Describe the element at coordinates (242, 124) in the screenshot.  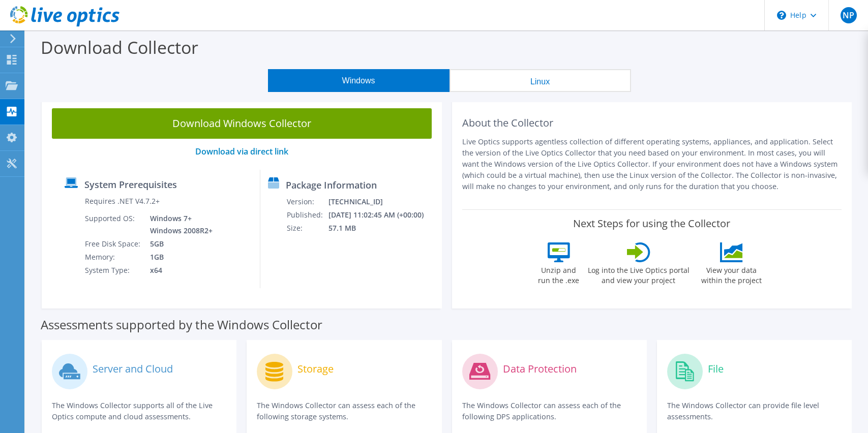
I see `a: Download Windows Collector` at that location.